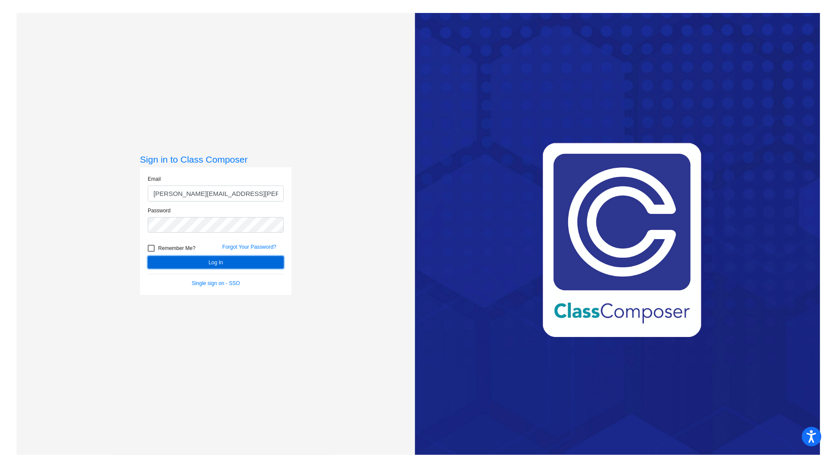 The width and height of the screenshot is (830, 455). What do you see at coordinates (216, 159) in the screenshot?
I see `h3: Sign in to Class Composer` at bounding box center [216, 159].